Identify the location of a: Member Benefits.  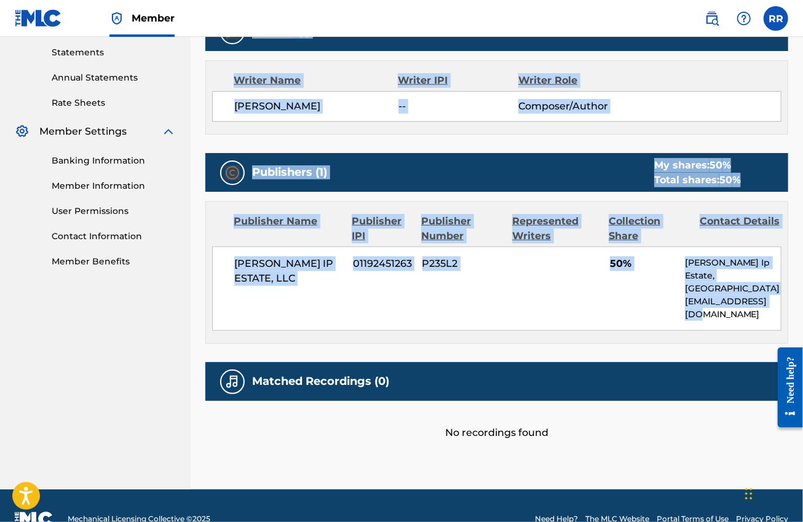
(114, 261).